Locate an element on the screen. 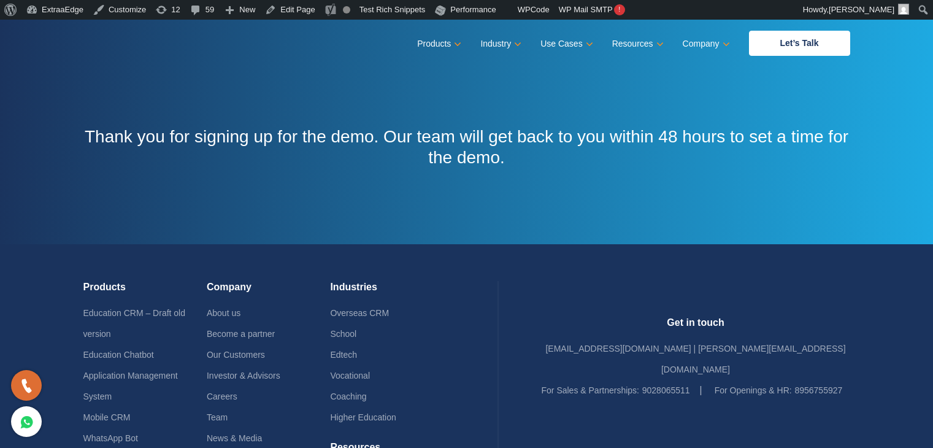  a: Education Chatbot is located at coordinates (118, 355).